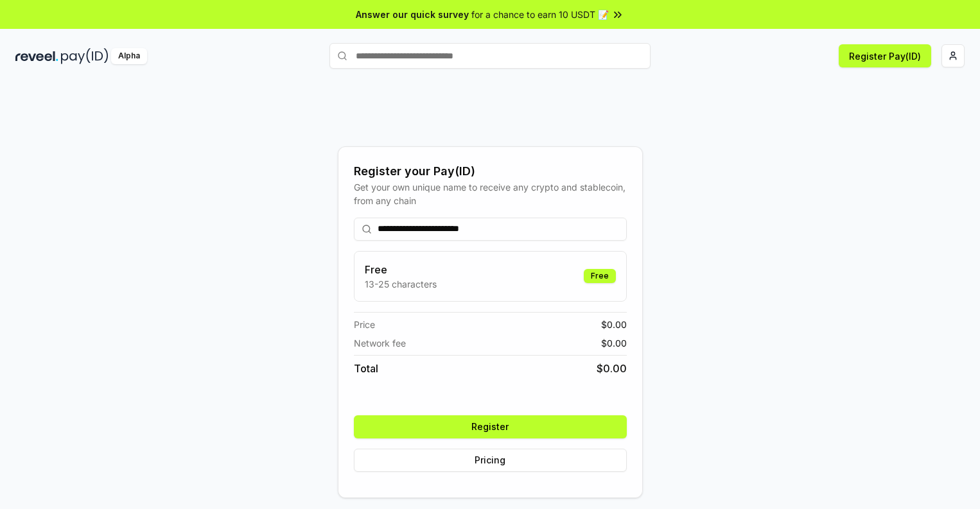 Image resolution: width=980 pixels, height=509 pixels. Describe the element at coordinates (490, 194) in the screenshot. I see `div: Get your own unique name to receive any crypto and stablecoin, from any chain` at that location.